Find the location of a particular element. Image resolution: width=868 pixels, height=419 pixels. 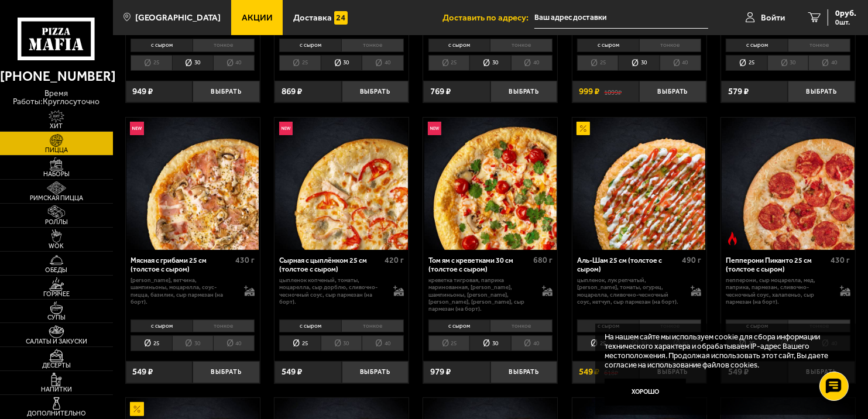

span: 999 ₽ is located at coordinates (589, 91).